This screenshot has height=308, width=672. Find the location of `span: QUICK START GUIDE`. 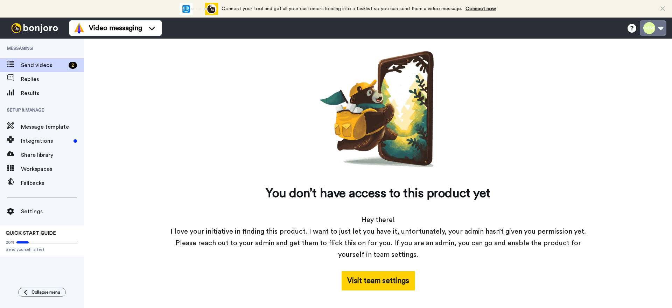

span: QUICK START GUIDE is located at coordinates (31, 233).